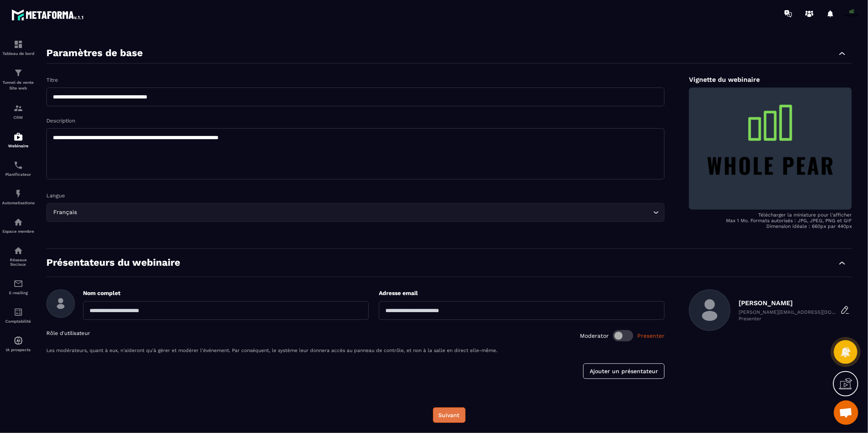  I want to click on a: formationformationTunnel de vente Site web, so click(18, 79).